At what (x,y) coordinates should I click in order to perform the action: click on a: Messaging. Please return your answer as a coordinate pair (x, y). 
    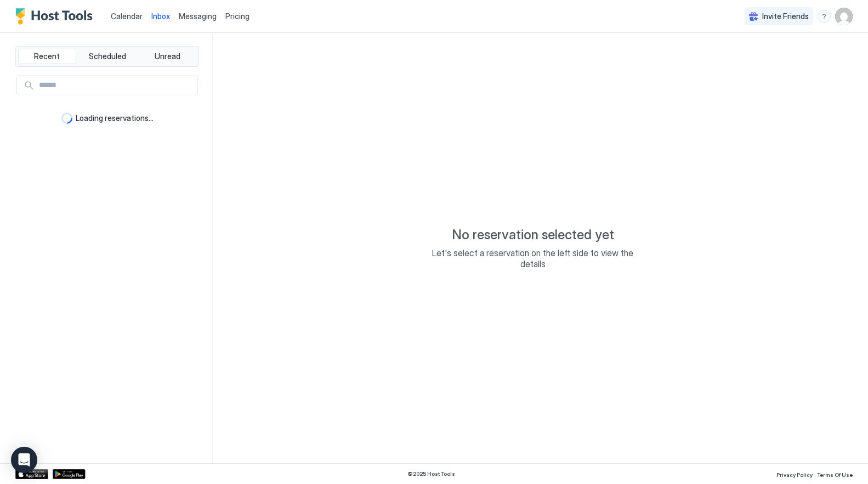
    Looking at the image, I should click on (197, 16).